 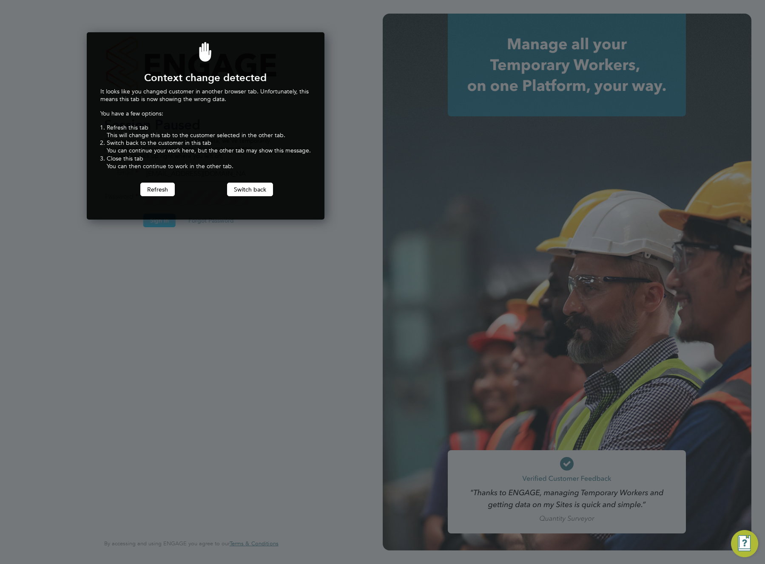 What do you see at coordinates (209, 162) in the screenshot?
I see `li: Close this tab You can then continue to work in the other tab.` at bounding box center [209, 162].